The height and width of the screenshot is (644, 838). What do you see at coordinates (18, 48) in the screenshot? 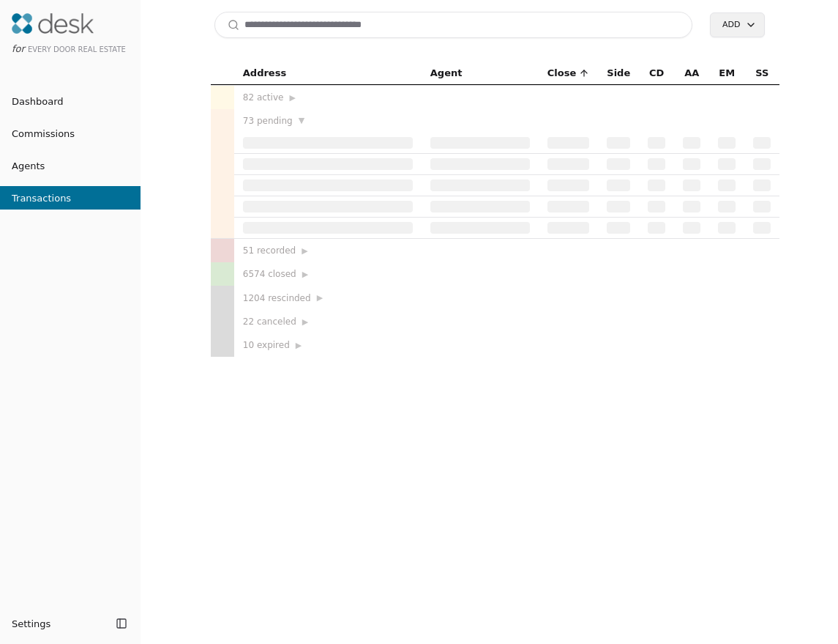
I see `span: for` at bounding box center [18, 48].